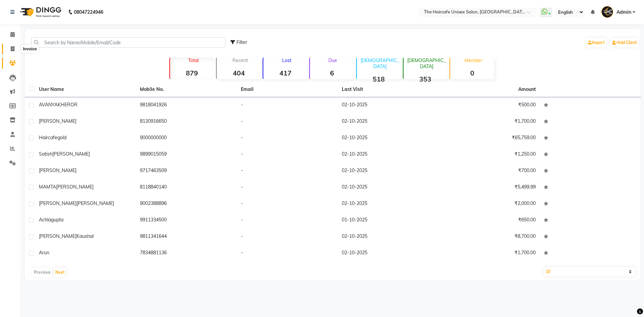 The width and height of the screenshot is (644, 317). I want to click on th: User Name, so click(85, 90).